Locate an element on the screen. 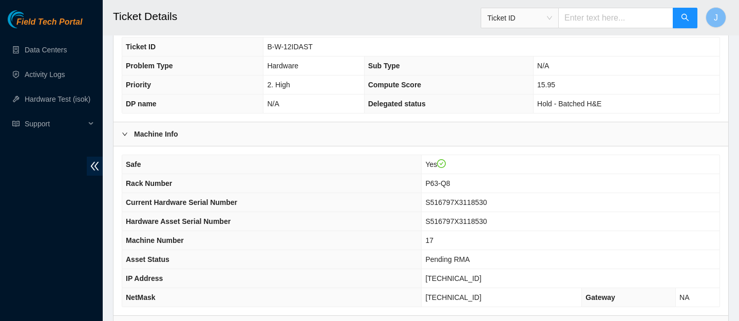 The image size is (739, 321). span: 2. High is located at coordinates (278, 85).